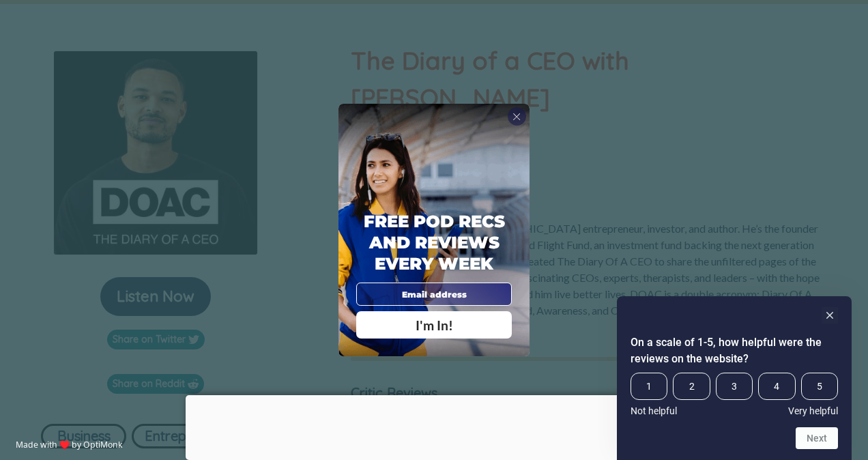 Image resolution: width=868 pixels, height=460 pixels. Describe the element at coordinates (434, 325) in the screenshot. I see `span: I'm In!` at that location.